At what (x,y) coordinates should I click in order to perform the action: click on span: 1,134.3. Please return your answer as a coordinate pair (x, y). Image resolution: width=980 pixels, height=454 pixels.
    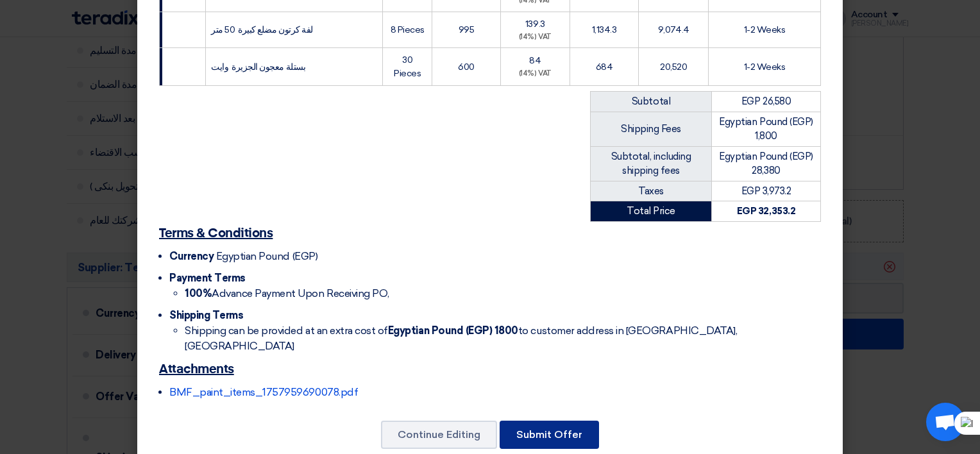
    Looking at the image, I should click on (604, 30).